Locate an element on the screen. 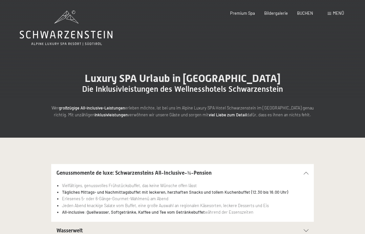 The width and height of the screenshot is (365, 234). a: BUCHEN is located at coordinates (305, 13).